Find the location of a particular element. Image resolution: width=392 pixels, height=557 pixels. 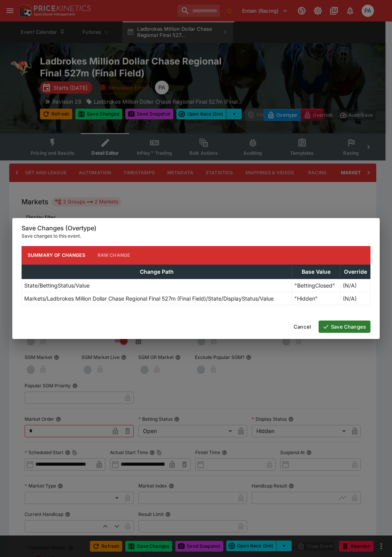

button: Cancel is located at coordinates (302, 327).